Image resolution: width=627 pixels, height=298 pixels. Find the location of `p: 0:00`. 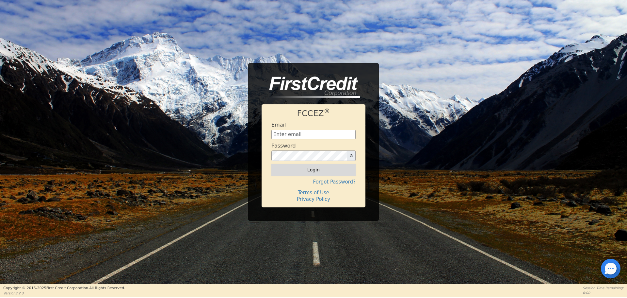

p: 0:00 is located at coordinates (603, 292).